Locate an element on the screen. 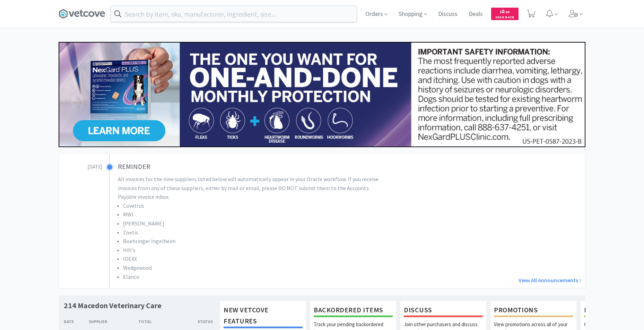 The image size is (644, 330). div: Date is located at coordinates (76, 321).